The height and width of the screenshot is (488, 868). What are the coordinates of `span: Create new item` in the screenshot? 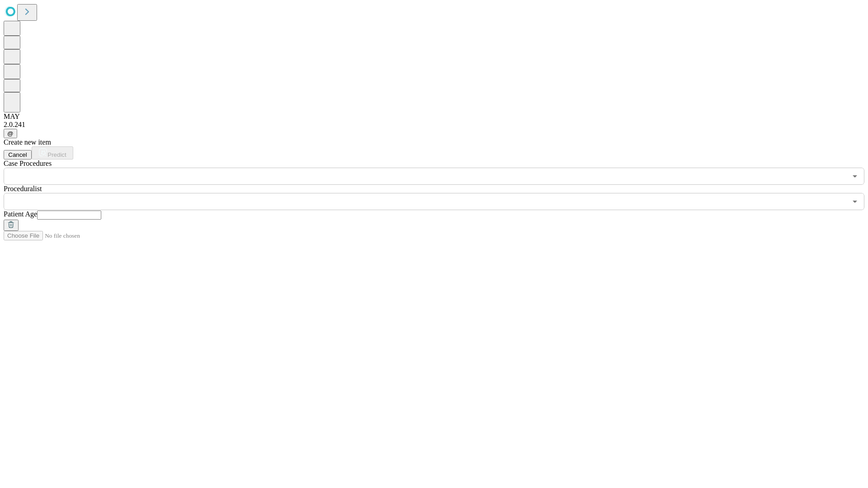 It's located at (27, 142).